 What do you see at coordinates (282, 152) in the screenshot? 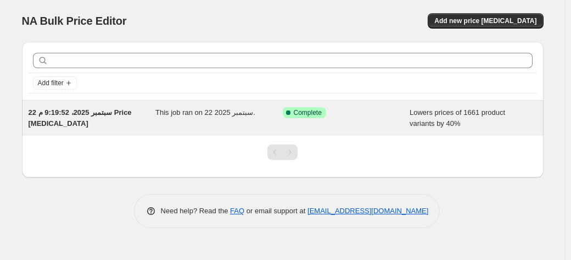
I see `nav: Pagination` at bounding box center [282, 152].